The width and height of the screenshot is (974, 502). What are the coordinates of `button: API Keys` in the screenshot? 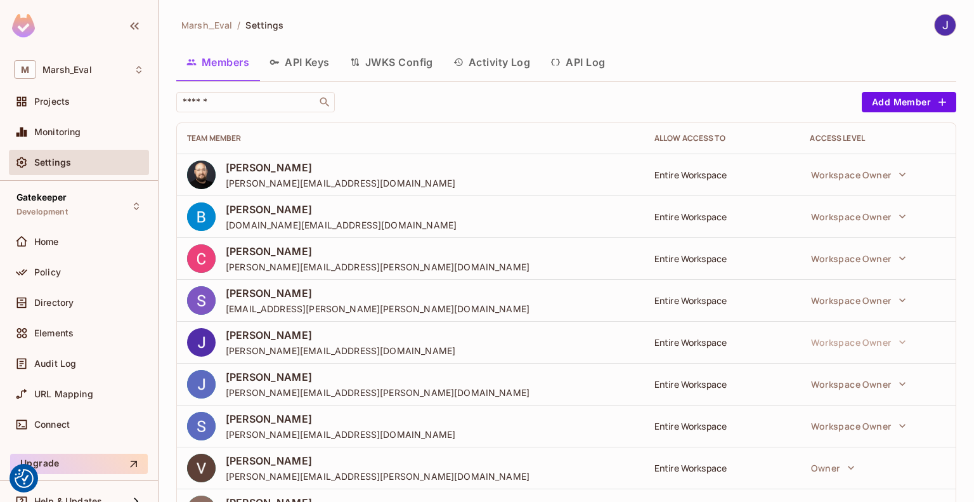 It's located at (299, 62).